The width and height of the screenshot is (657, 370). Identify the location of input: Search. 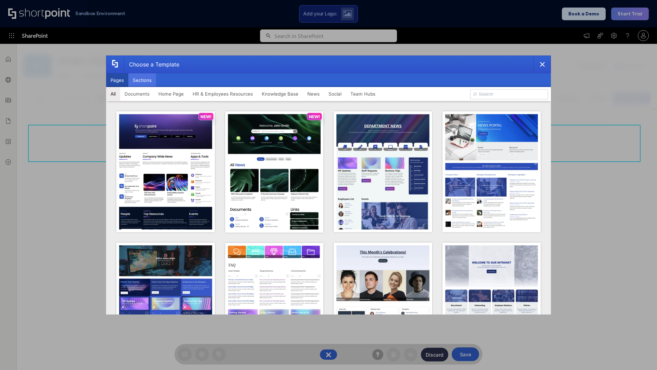
(509, 94).